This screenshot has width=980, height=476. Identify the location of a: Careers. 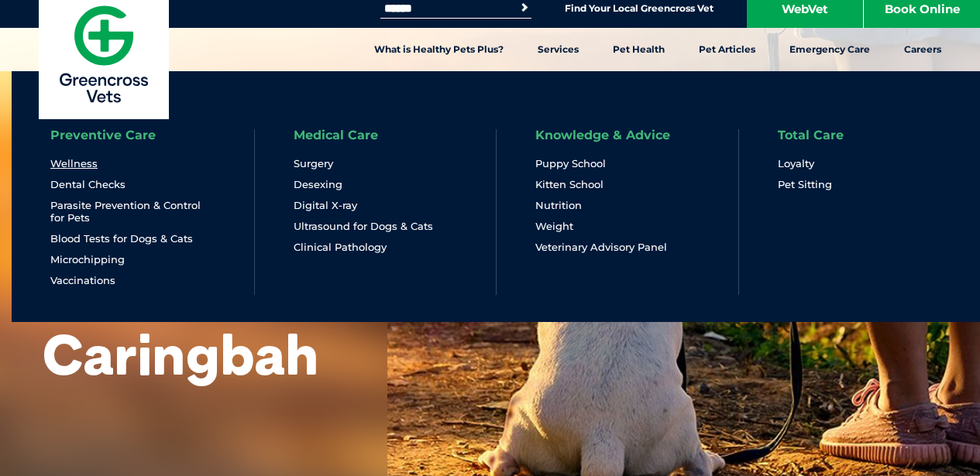
(922, 49).